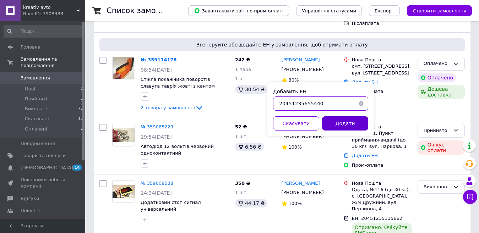 Image resolution: width=479 pixels, height=233 pixels. What do you see at coordinates (171, 206) in the screenshot?
I see `a: Додатковий стоп сигнал універсальний` at bounding box center [171, 206].